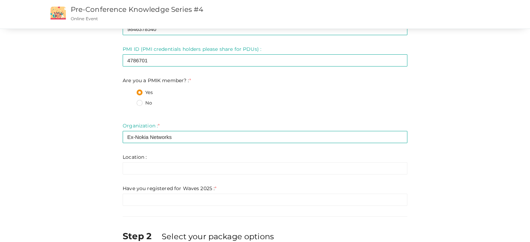 The width and height of the screenshot is (530, 242). What do you see at coordinates (135, 157) in the screenshot?
I see `label: Location :` at bounding box center [135, 157].